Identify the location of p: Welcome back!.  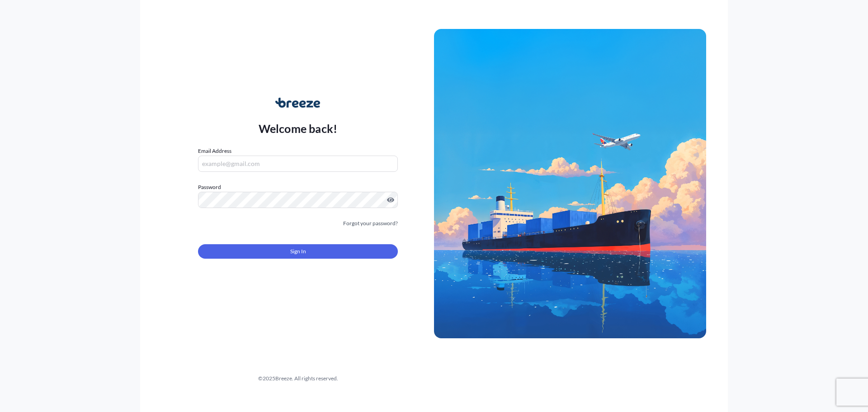
(298, 129).